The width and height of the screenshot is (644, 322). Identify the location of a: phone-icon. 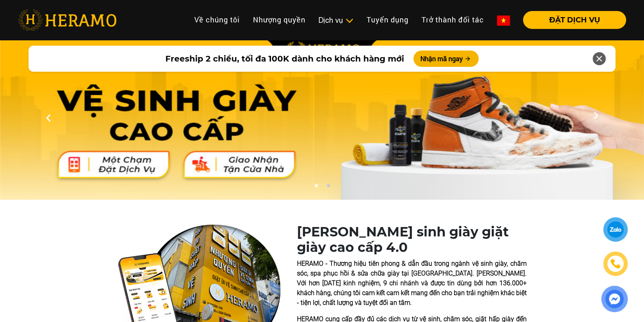
(616, 264).